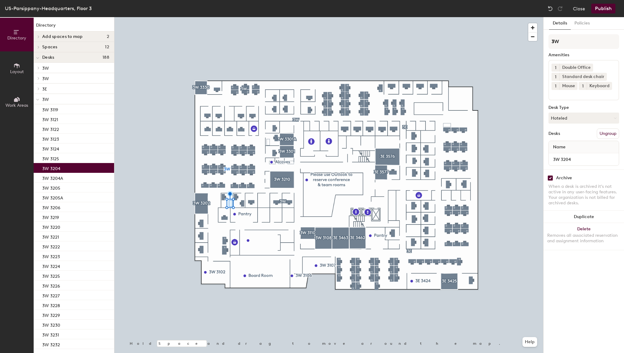 The width and height of the screenshot is (624, 353). I want to click on p: 3W 3229, so click(51, 314).